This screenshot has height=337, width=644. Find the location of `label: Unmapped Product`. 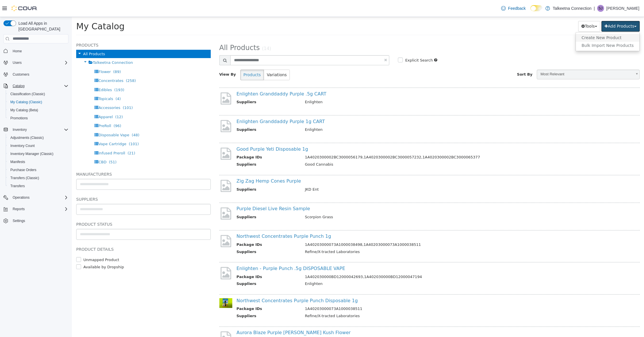

label: Unmapped Product is located at coordinates (29, 243).